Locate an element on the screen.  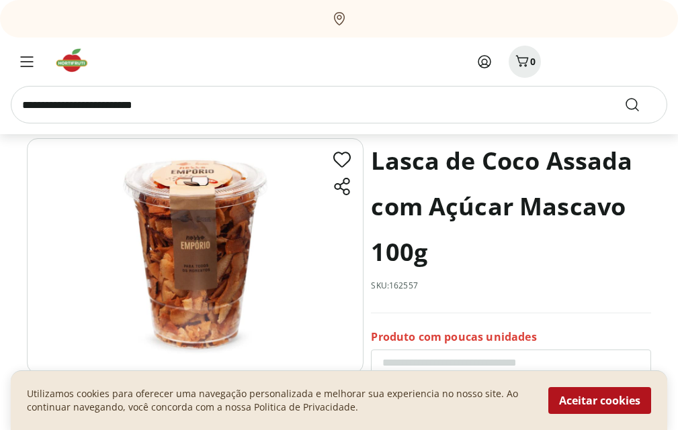
p: Utilizamos cookies para oferecer uma navegação personalizada e melhorar sua experiencia no nosso ... is located at coordinates (279, 401).